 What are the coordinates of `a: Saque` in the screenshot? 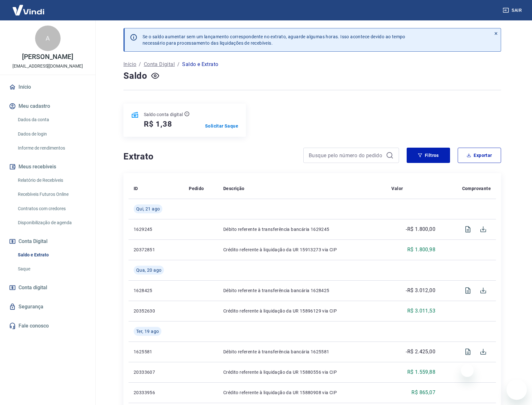 It's located at (51, 269).